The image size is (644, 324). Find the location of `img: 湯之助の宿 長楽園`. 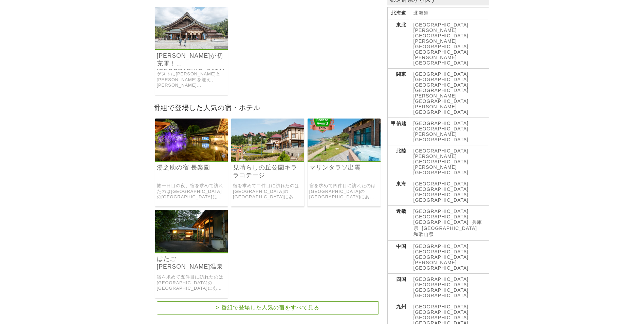

img: 湯之助の宿 長楽園 is located at coordinates (191, 140).